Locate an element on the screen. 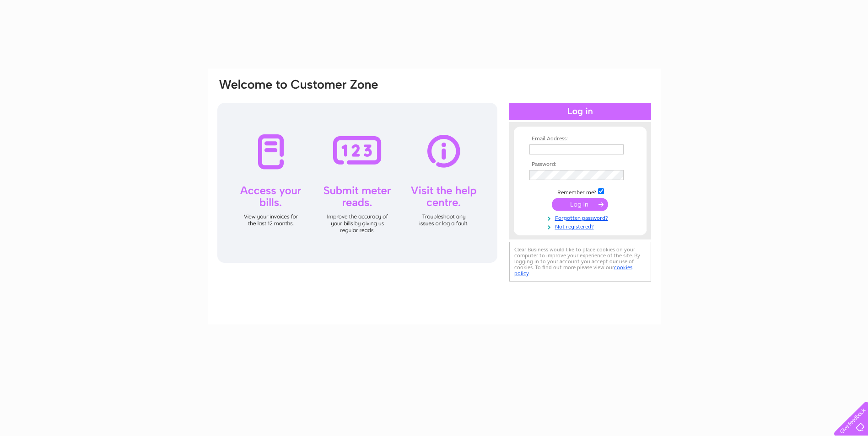 The image size is (868, 436). a: Forgotten password? is located at coordinates (581, 217).